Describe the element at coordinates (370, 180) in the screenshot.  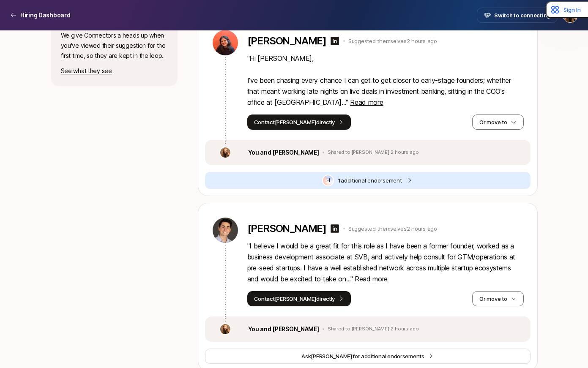
I see `span: 1 additional endorsement` at that location.